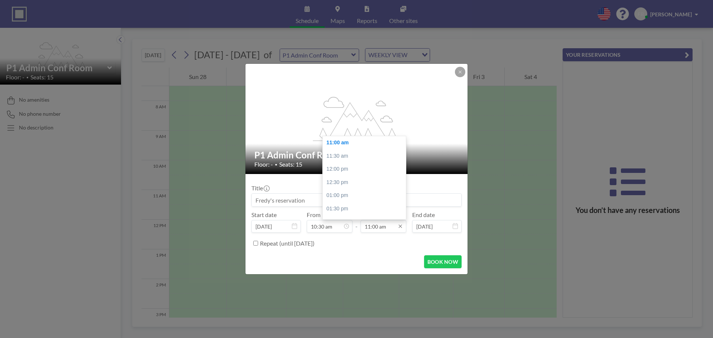 This screenshot has height=338, width=713. Describe the element at coordinates (366, 222) in the screenshot. I see `div: 02:00 pm` at that location.